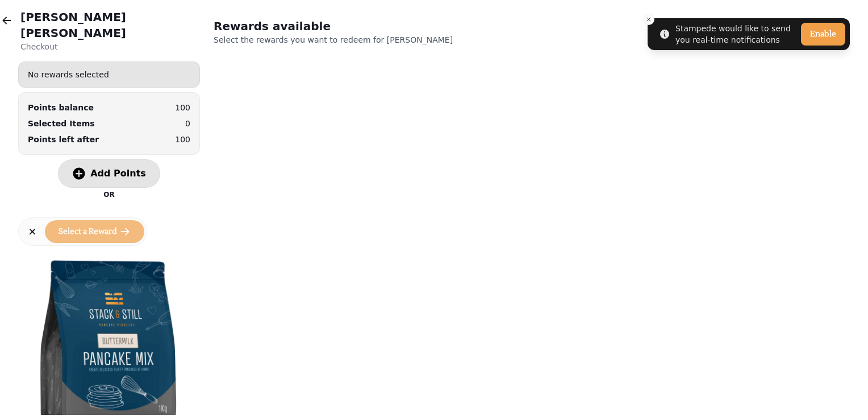 Image resolution: width=868 pixels, height=420 pixels. Describe the element at coordinates (62, 124) in the screenshot. I see `p: Selected Items` at that location.